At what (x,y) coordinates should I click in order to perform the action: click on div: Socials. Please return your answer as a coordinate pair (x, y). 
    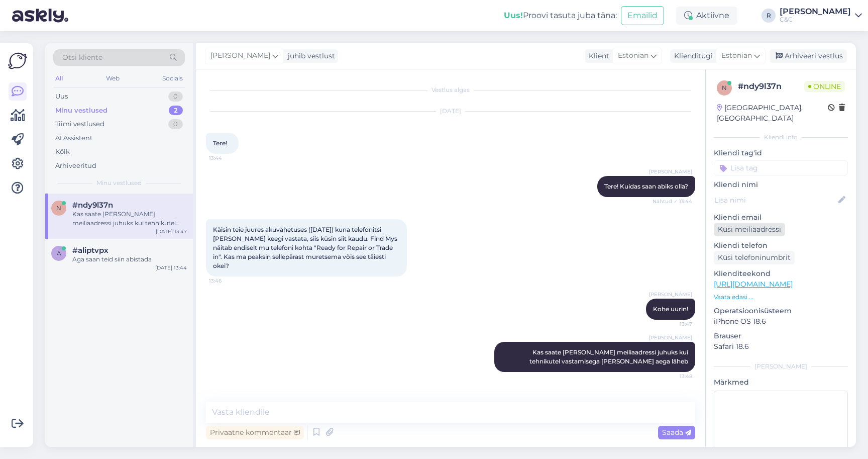
    Looking at the image, I should click on (173, 79).